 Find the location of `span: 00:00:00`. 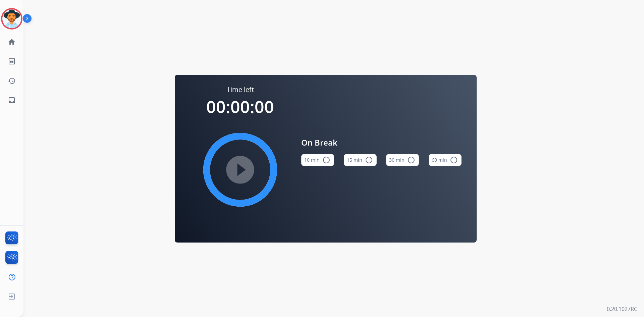

span: 00:00:00 is located at coordinates (240, 107).